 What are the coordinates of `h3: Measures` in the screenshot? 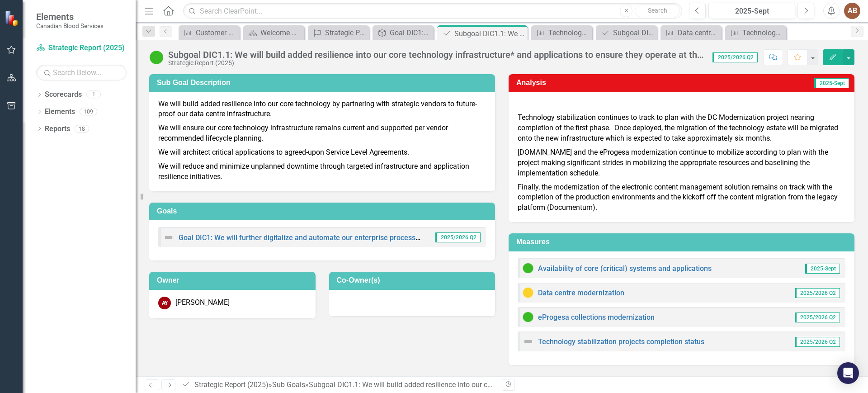 It's located at (683, 242).